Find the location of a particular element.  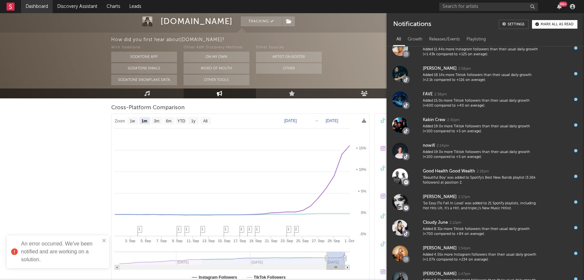

div: Cloudy June is located at coordinates (435, 223).